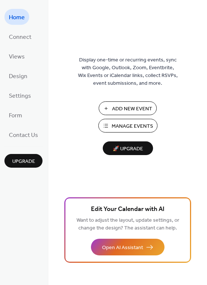 Image resolution: width=207 pixels, height=285 pixels. Describe the element at coordinates (17, 56) in the screenshot. I see `a: Views` at that location.